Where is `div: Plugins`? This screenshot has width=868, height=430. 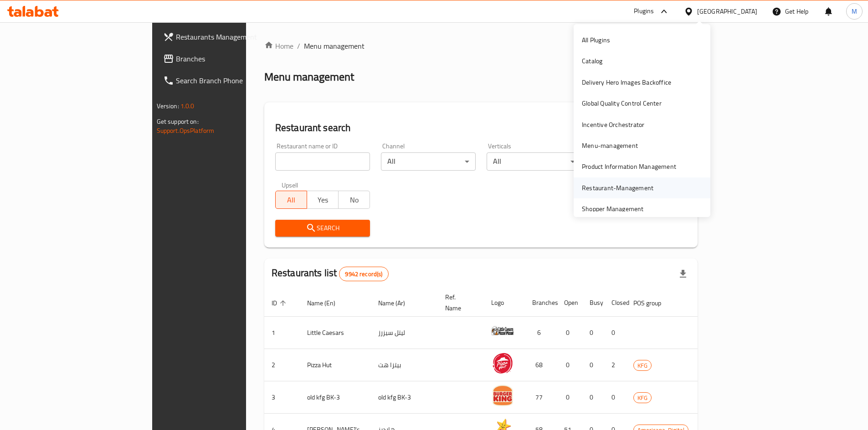 div: Plugins is located at coordinates (644, 12).